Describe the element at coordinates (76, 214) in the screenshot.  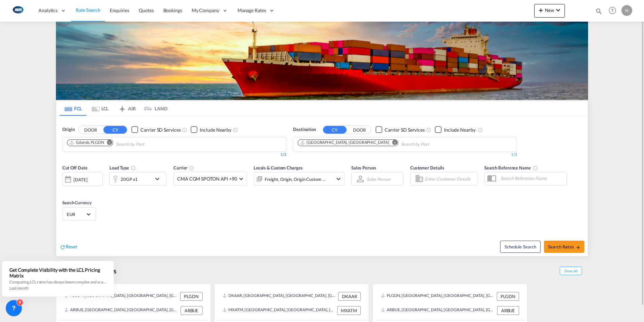
I see `span: EUR` at that location.